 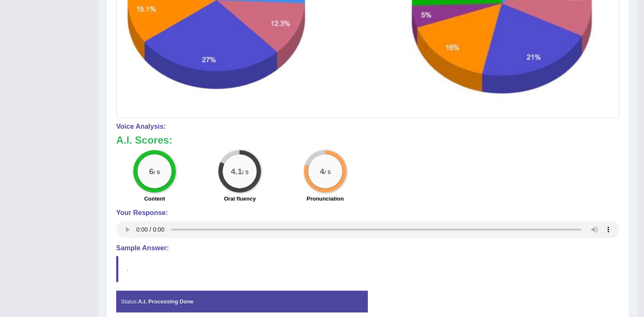 I want to click on strong: A.I. Processing Done, so click(x=166, y=301).